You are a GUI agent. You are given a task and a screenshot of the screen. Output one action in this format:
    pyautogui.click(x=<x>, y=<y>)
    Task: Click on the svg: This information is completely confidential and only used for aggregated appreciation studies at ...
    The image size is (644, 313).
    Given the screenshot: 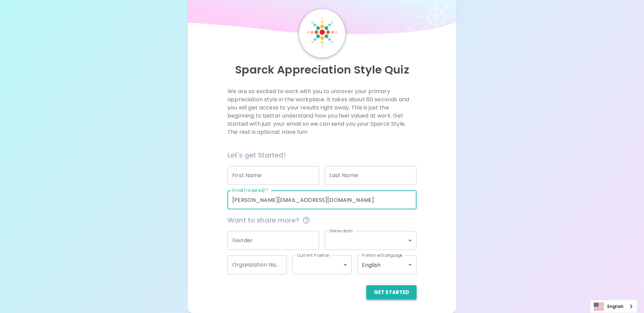 What is the action you would take?
    pyautogui.click(x=306, y=220)
    